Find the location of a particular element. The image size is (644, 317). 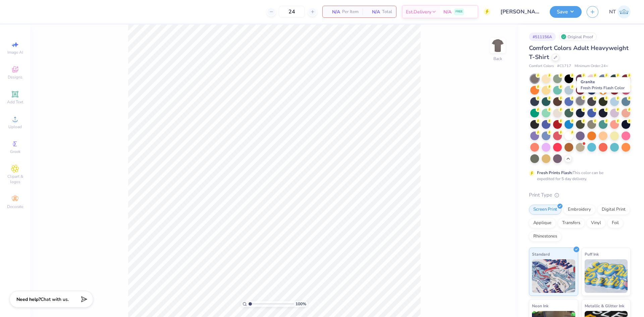

img: Standard is located at coordinates (553, 276).